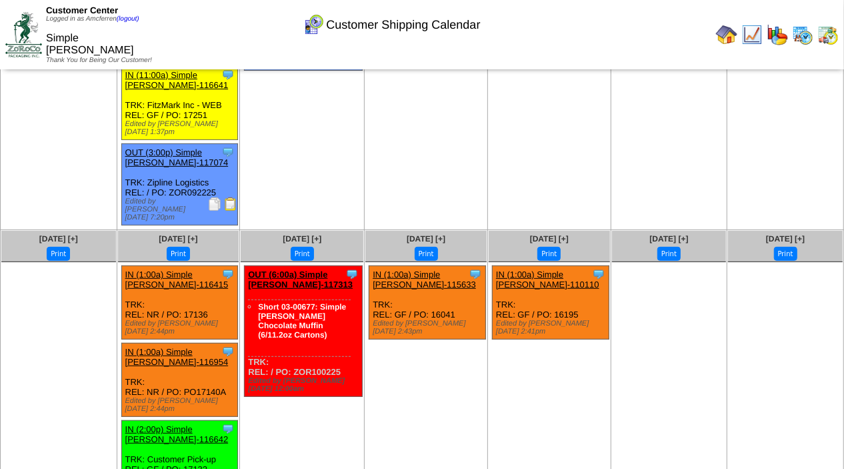  What do you see at coordinates (179, 380) in the screenshot?
I see `div: TRK: REL: NR / PO: PO17140A` at bounding box center [179, 380].